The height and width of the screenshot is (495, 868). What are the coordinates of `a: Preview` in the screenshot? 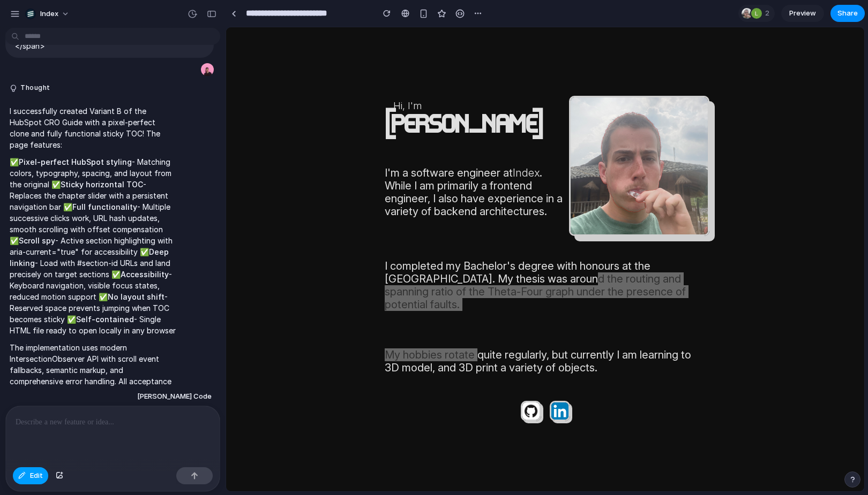 It's located at (802, 13).